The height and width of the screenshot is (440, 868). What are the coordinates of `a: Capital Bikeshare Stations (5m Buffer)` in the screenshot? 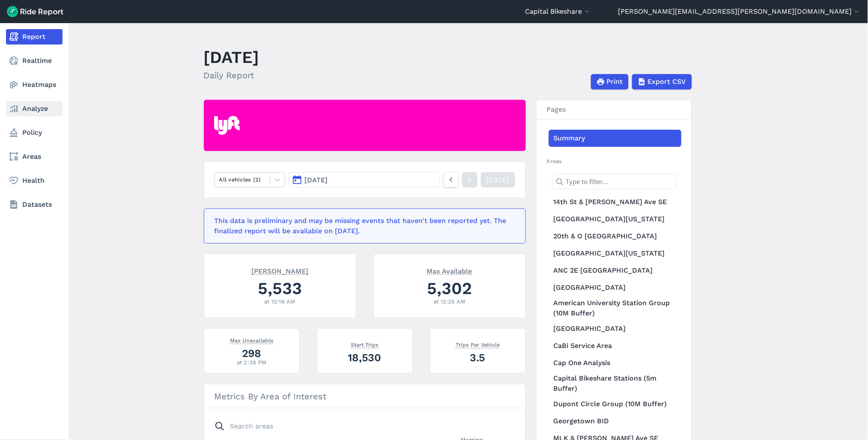 It's located at (615, 384).